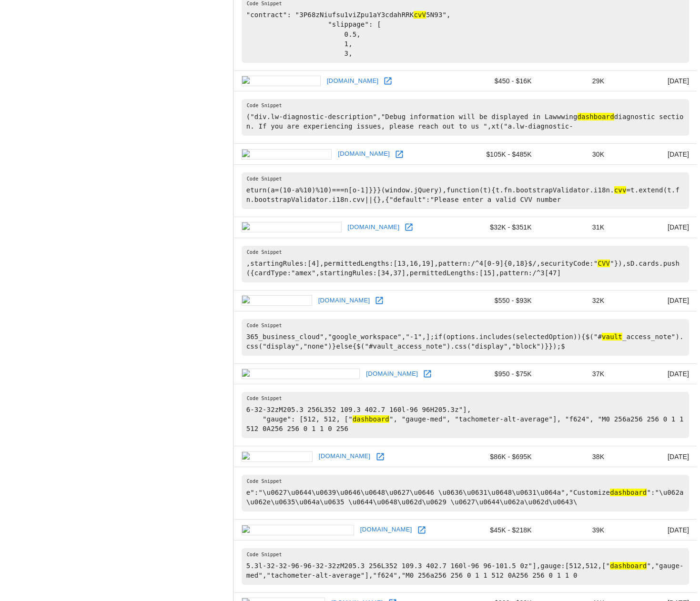  What do you see at coordinates (500, 227) in the screenshot?
I see `td: $32K - $351K` at bounding box center [500, 227].